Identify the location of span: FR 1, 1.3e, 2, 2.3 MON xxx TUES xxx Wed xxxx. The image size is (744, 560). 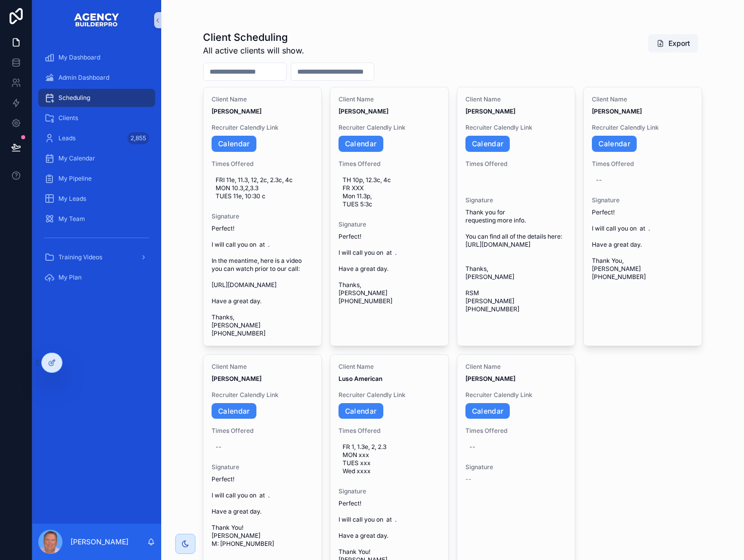
(390, 459).